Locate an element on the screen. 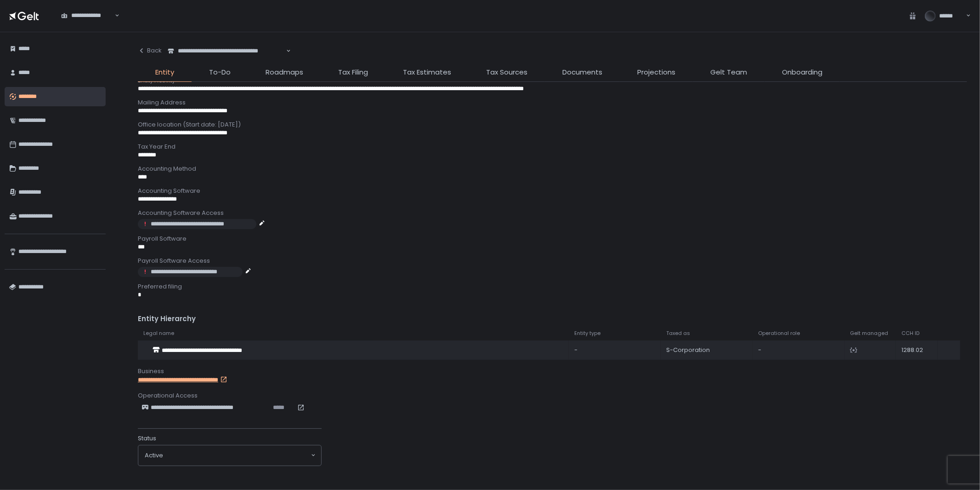 The image size is (980, 490). span: CCH ID is located at coordinates (910, 333).